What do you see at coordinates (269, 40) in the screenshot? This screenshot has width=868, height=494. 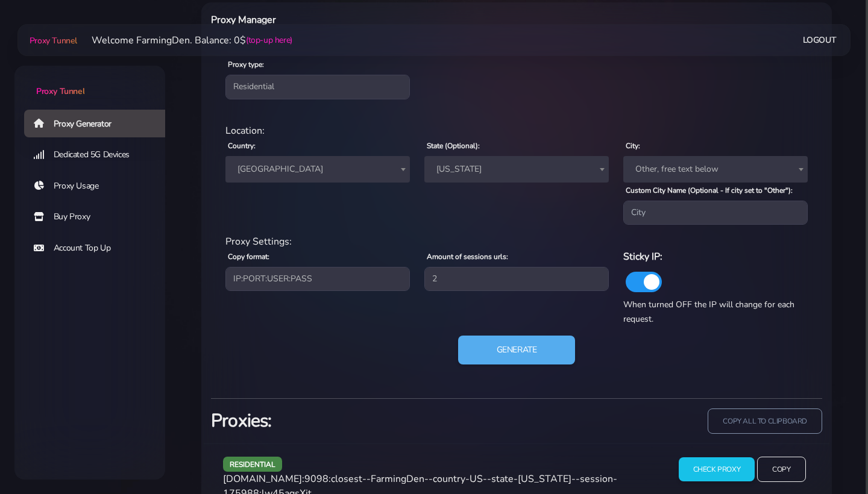 I see `a: (top-up here)` at bounding box center [269, 40].